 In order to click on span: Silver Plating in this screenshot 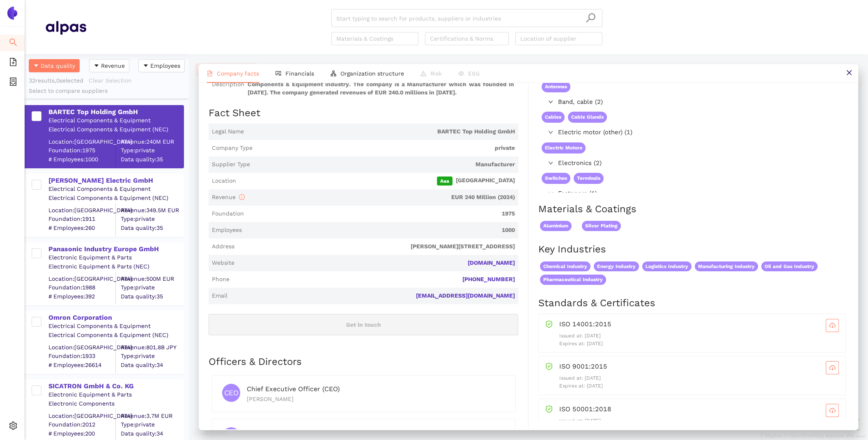, I will do `click(601, 226)`.